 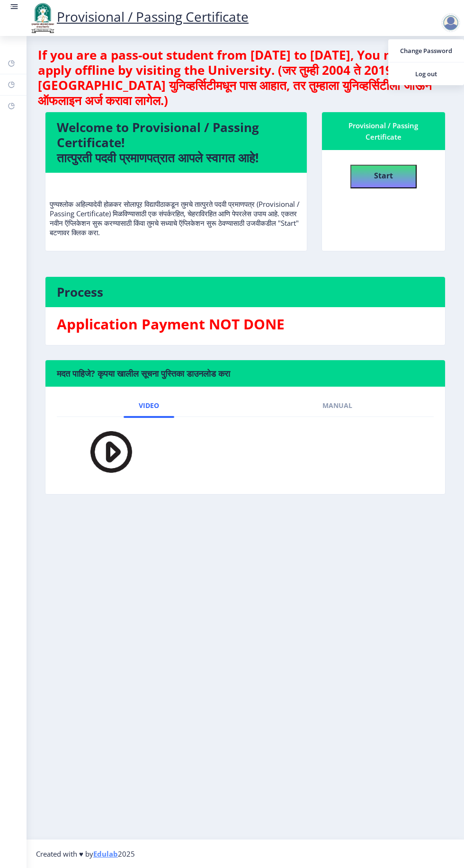 What do you see at coordinates (384, 177) in the screenshot?
I see `button: Start` at bounding box center [384, 177].